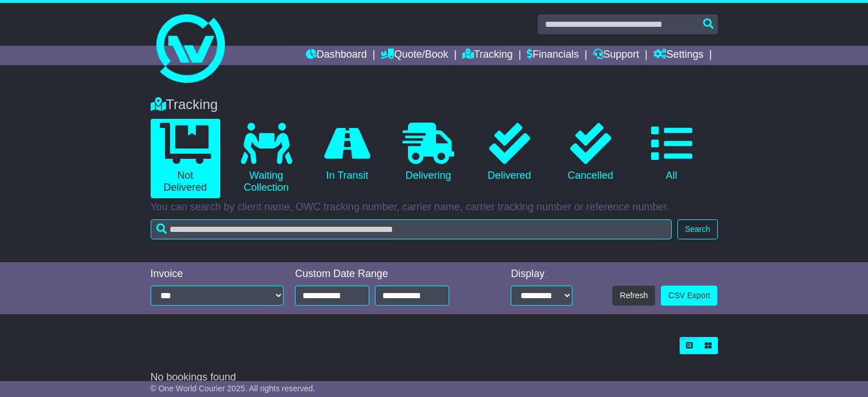 The width and height of the screenshot is (868, 397). What do you see at coordinates (435, 207) in the screenshot?
I see `p: You can search by client name, OWC tracking number, carrier name, carrier tracking number or refe...` at bounding box center [435, 207].